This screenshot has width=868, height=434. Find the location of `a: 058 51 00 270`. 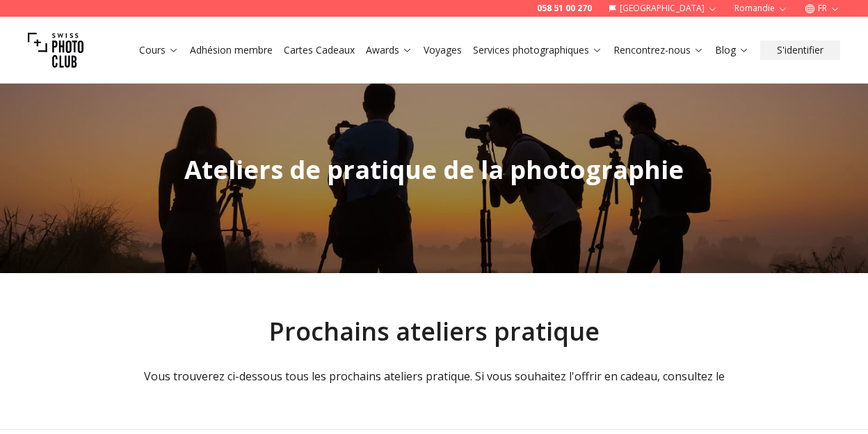

a: 058 51 00 270 is located at coordinates (564, 8).